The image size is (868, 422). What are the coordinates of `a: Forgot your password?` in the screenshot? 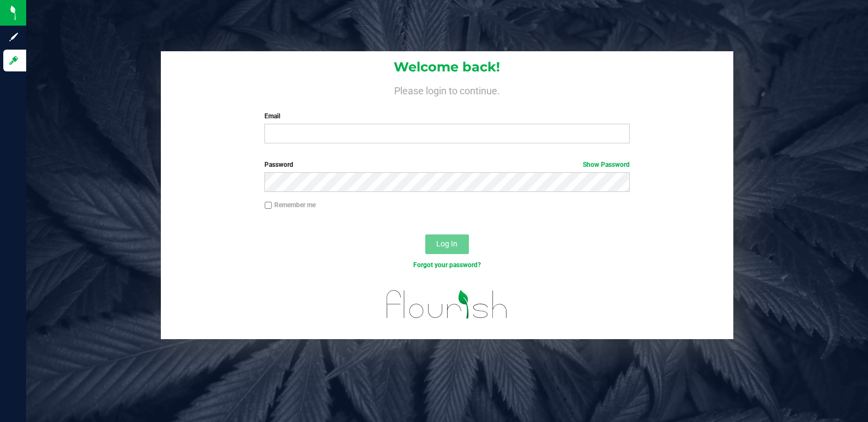 It's located at (447, 265).